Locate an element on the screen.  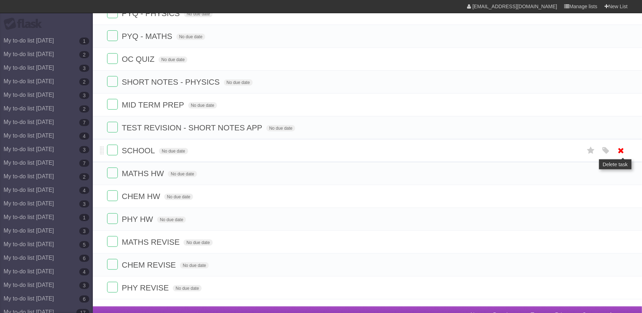
span: PYQ - MATHS is located at coordinates (148, 36).